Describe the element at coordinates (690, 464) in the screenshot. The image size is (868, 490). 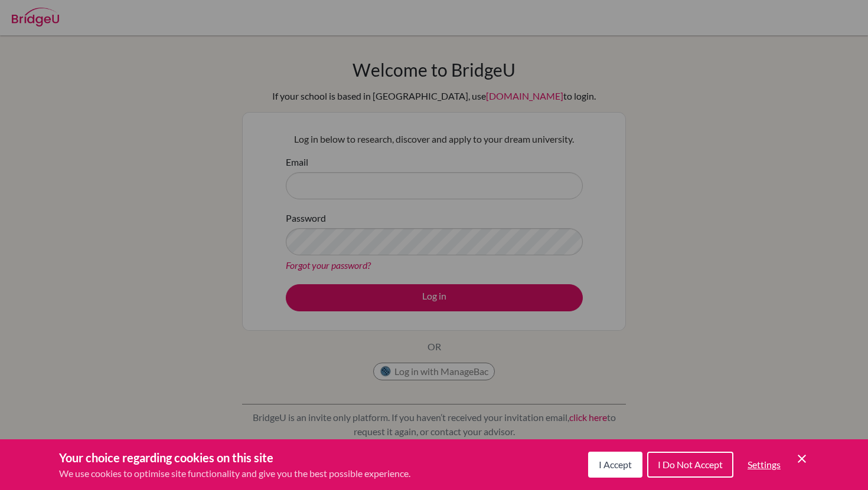
I see `span: I Do Not Accept` at that location.